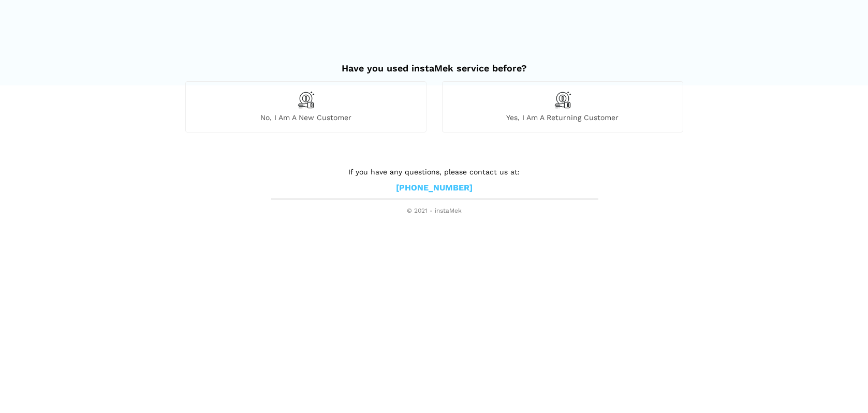 This screenshot has height=413, width=868. I want to click on span: Yes, I am a returning customer, so click(563, 117).